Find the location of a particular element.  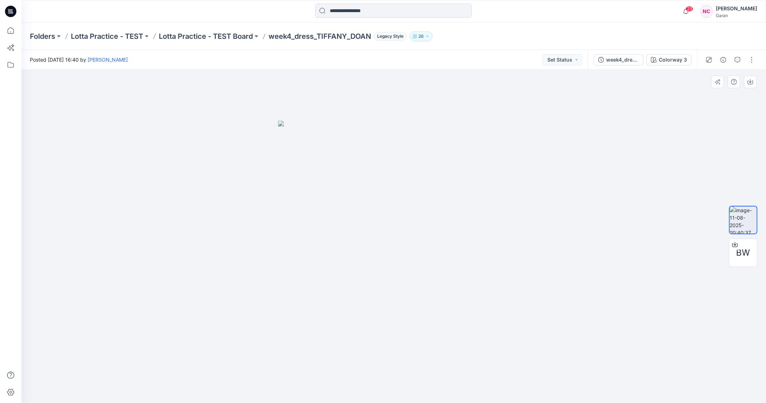

button: Details is located at coordinates (723, 60).